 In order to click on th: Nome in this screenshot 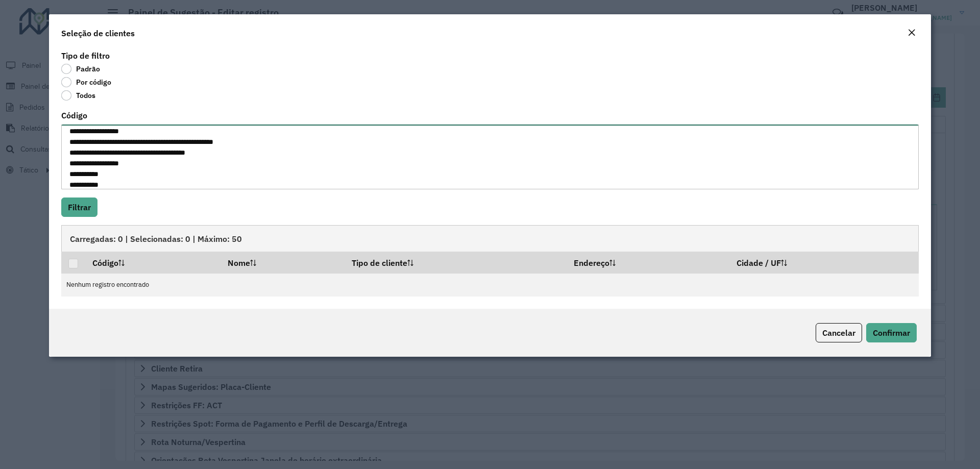, I will do `click(283, 262)`.